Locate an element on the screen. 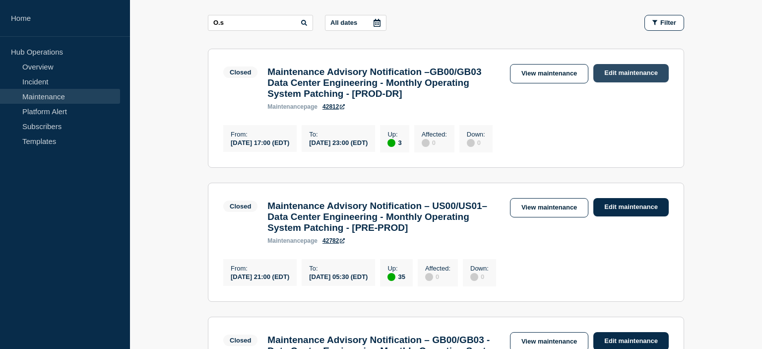  a: 42812 is located at coordinates (333, 107).